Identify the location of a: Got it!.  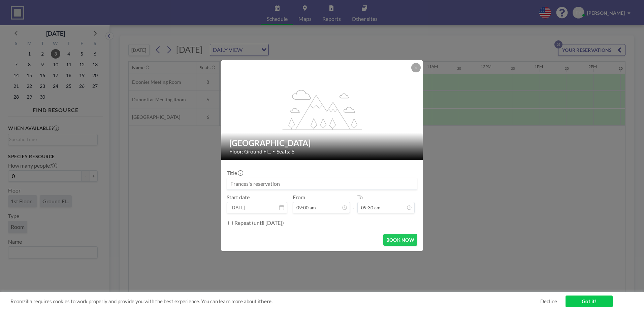
(589, 301).